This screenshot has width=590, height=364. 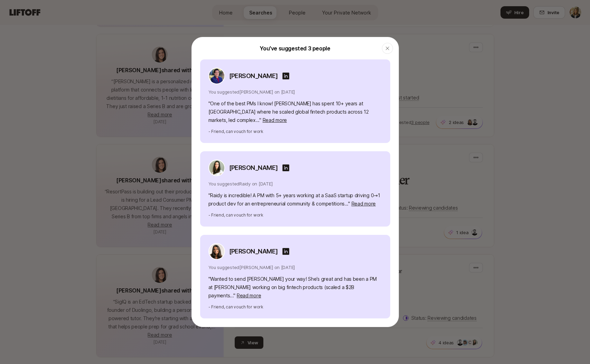 What do you see at coordinates (217, 76) in the screenshot?
I see `img: 7c8160a5_ecfa_4aa5_b54d_84b921cc4588.jpg` at bounding box center [217, 76].